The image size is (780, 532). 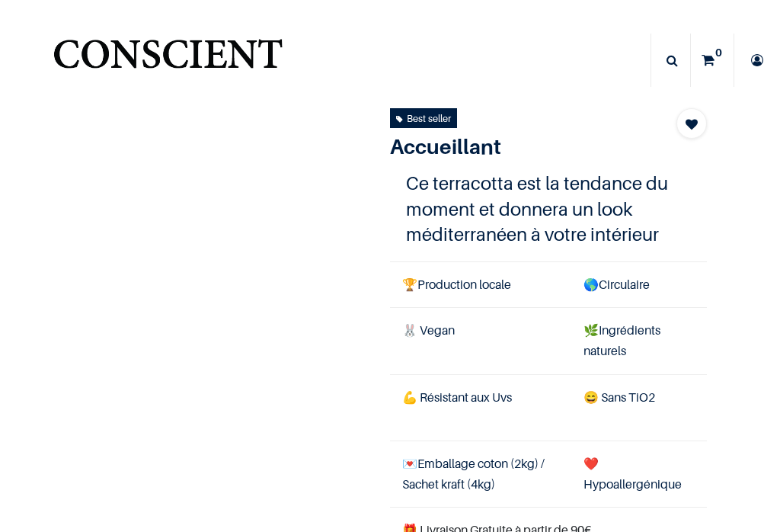 What do you see at coordinates (692, 124) in the screenshot?
I see `button: Add to wishlist` at bounding box center [692, 124].